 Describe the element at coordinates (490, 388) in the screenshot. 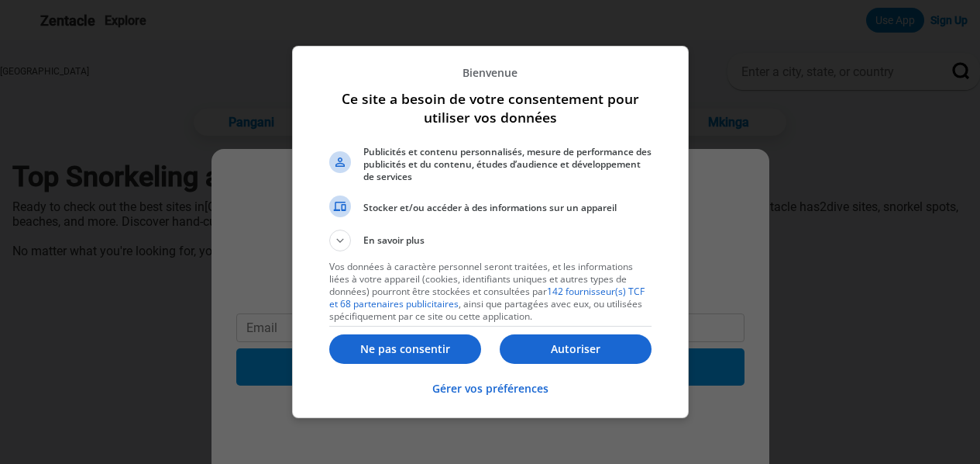

I see `button: Gérer vos préférences` at that location.